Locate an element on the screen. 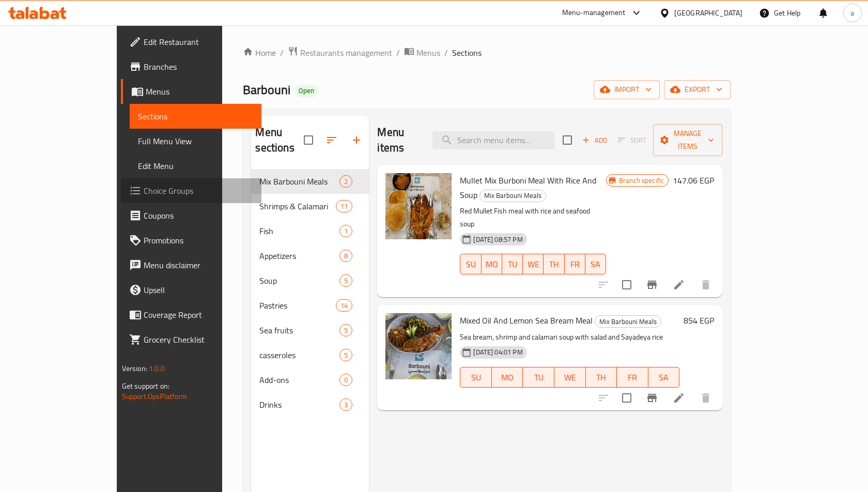  span: Branches is located at coordinates (198, 67).